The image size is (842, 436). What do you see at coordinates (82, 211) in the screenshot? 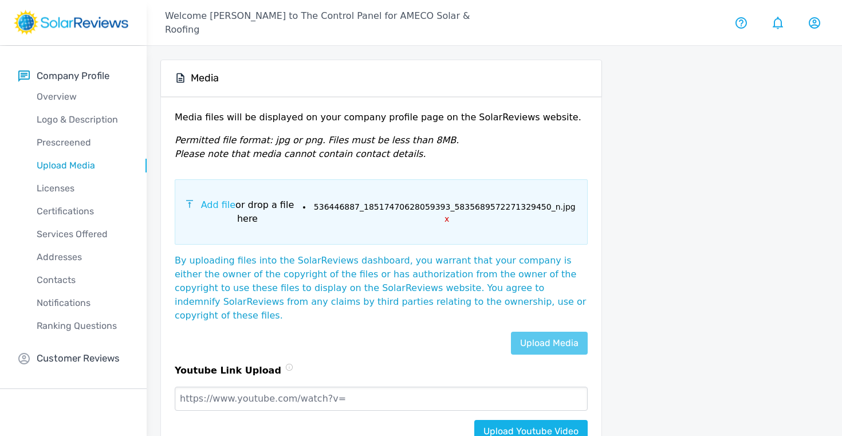
I see `a: Certifications` at bounding box center [82, 211].